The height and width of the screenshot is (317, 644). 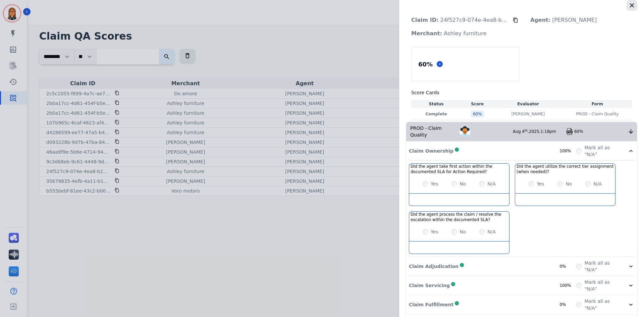 I want to click on th: Score, so click(x=477, y=104).